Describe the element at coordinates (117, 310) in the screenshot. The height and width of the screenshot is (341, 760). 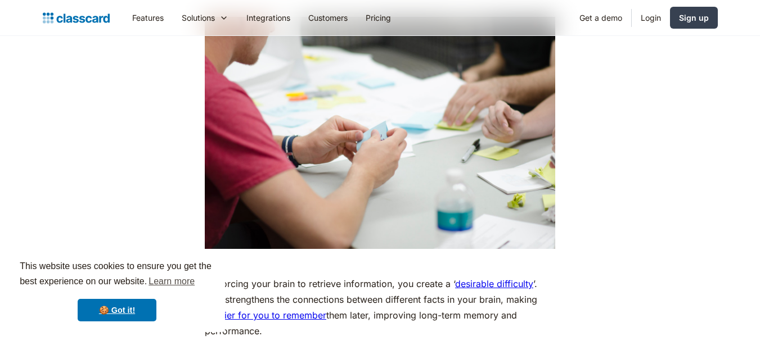
I see `a: dismiss cookie message` at that location.